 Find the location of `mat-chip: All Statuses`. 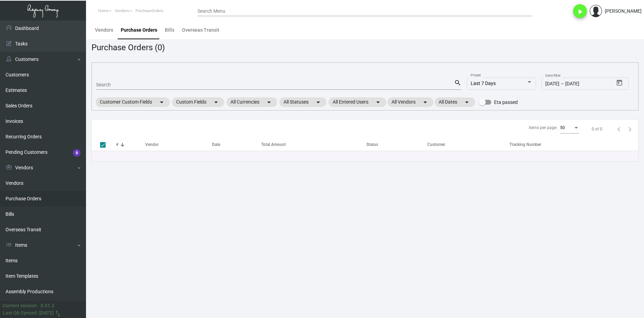

mat-chip: All Statuses is located at coordinates (303, 102).